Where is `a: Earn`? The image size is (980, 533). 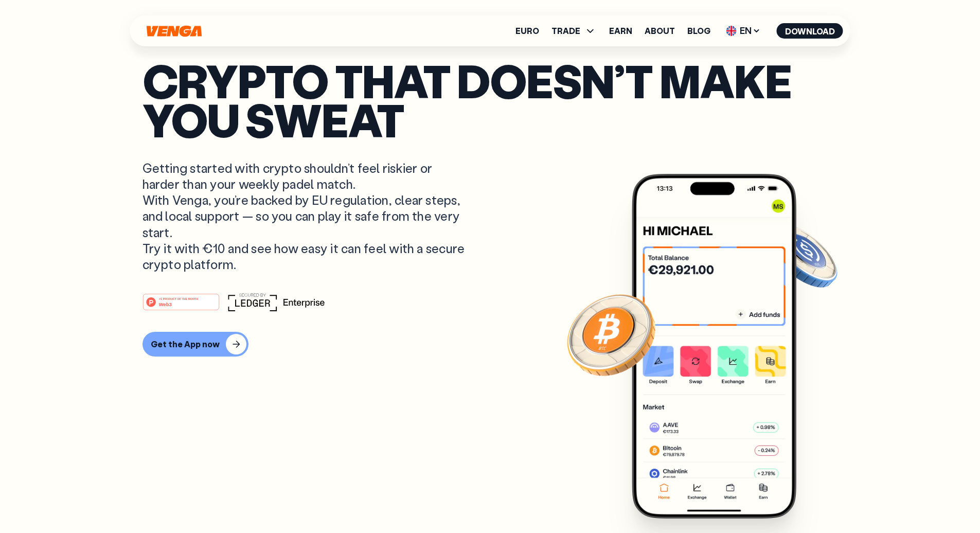
a: Earn is located at coordinates (621, 31).